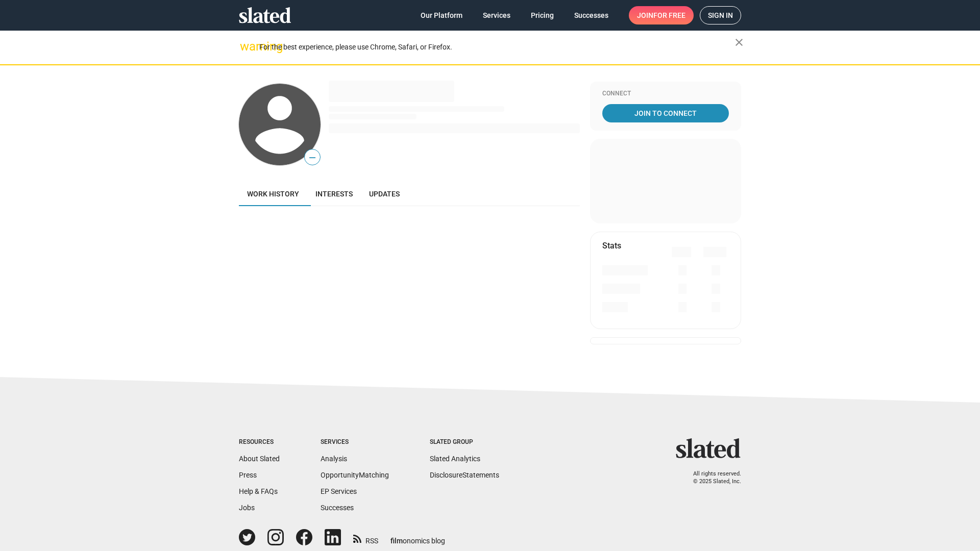  What do you see at coordinates (366, 538) in the screenshot?
I see `a: RSS` at bounding box center [366, 538].